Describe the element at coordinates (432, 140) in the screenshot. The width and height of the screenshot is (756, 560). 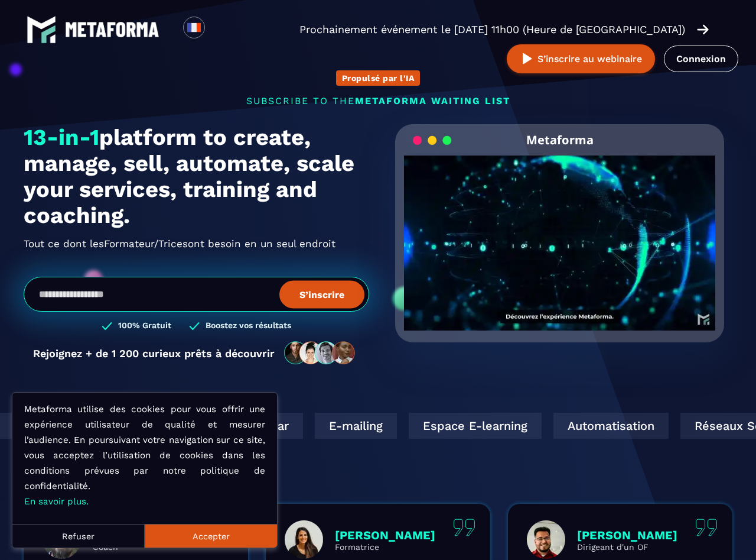
I see `img: loading` at that location.